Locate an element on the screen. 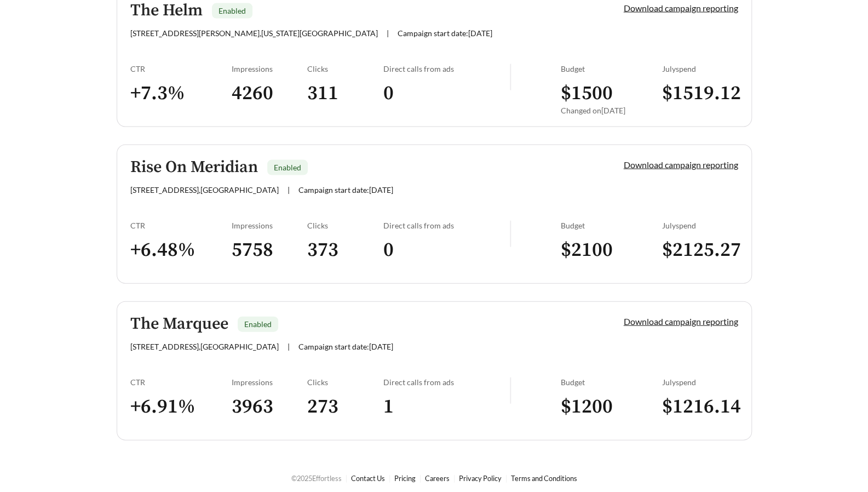 The image size is (868, 492). h3: $ 2100 is located at coordinates (611, 250).